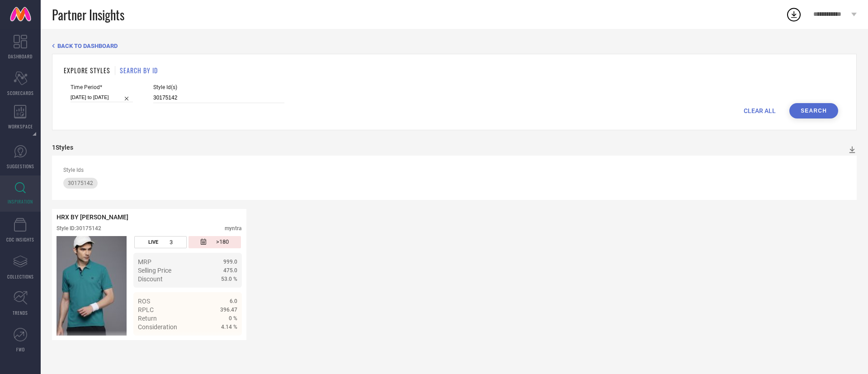 Image resolution: width=868 pixels, height=374 pixels. What do you see at coordinates (143, 302) in the screenshot?
I see `span: ROS` at bounding box center [143, 302].